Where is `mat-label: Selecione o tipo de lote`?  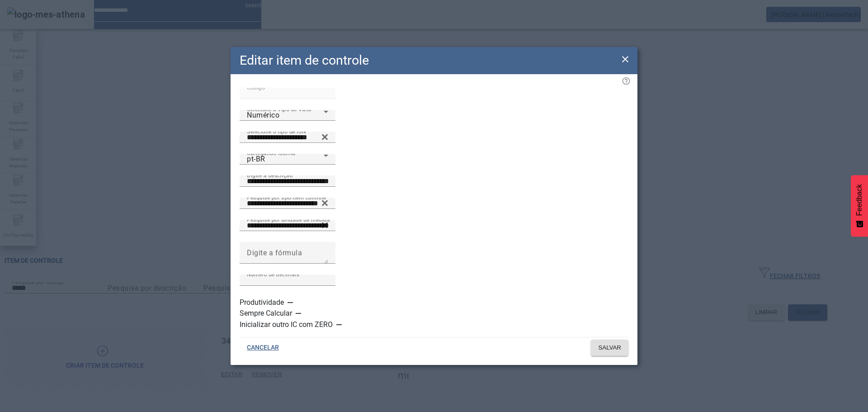
mat-label: Selecione o tipo de lote is located at coordinates (276, 131).